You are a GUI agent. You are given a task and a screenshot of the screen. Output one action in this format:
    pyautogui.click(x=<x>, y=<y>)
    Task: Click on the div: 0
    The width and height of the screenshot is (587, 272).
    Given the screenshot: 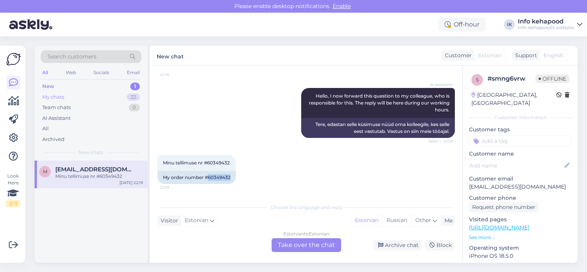 What is the action you would take?
    pyautogui.click(x=134, y=108)
    